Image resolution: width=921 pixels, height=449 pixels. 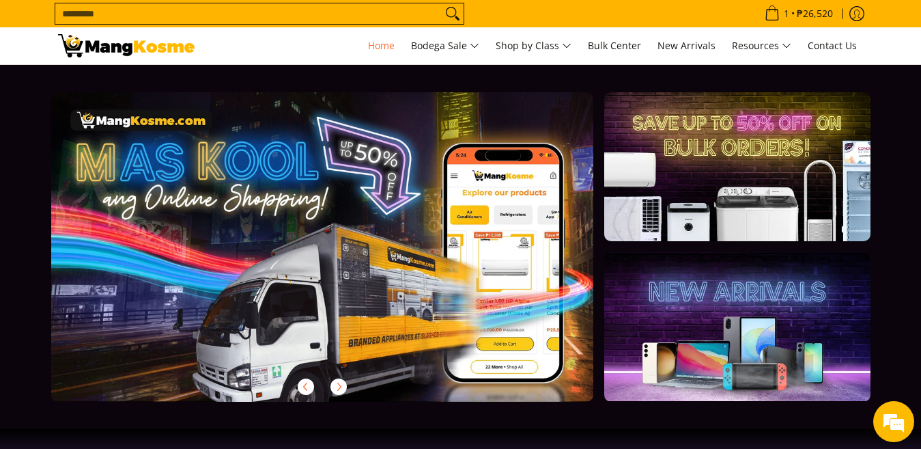 What do you see at coordinates (687, 45) in the screenshot?
I see `span: New Arrivals` at bounding box center [687, 45].